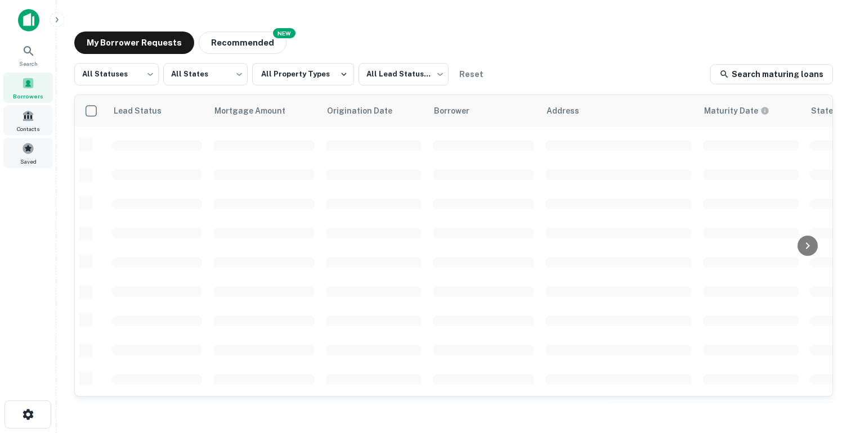 This screenshot has width=851, height=433. I want to click on img: capitalize-icon.png, so click(29, 20).